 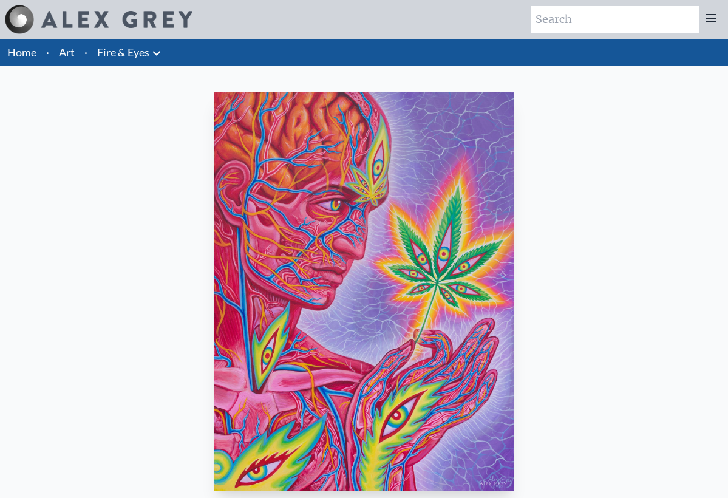 What do you see at coordinates (615, 19) in the screenshot?
I see `input: Search` at bounding box center [615, 19].